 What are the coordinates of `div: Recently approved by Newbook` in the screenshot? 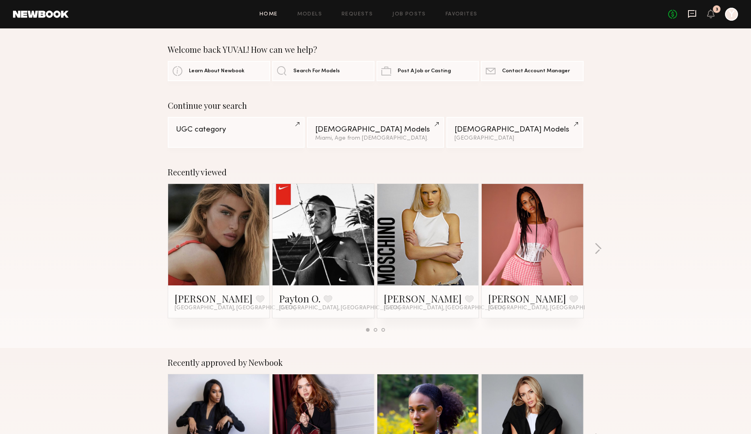 It's located at (376, 363).